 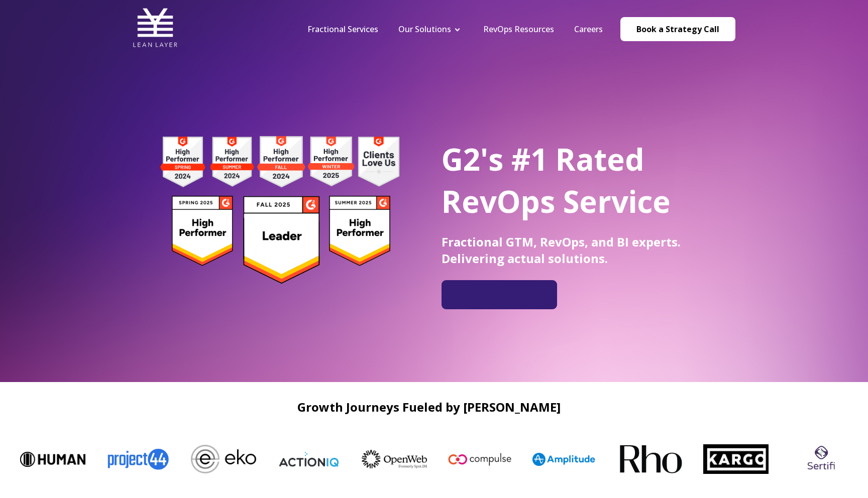 What do you see at coordinates (733, 459) in the screenshot?
I see `img: Kargo` at bounding box center [733, 459].